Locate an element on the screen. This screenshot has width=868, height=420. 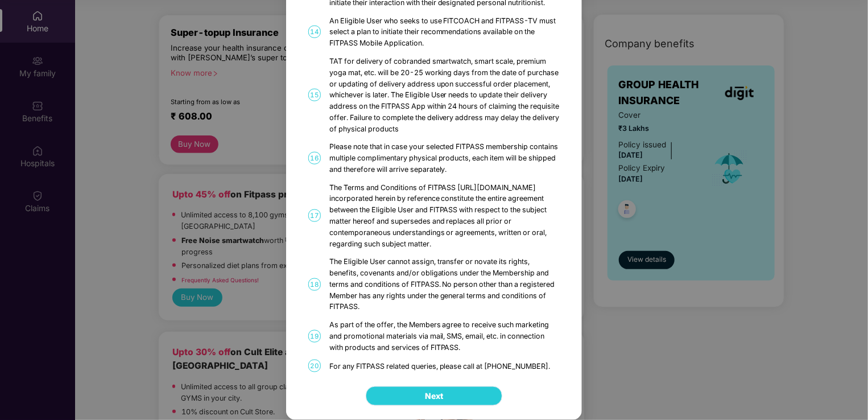
span: 16 is located at coordinates (315, 158).